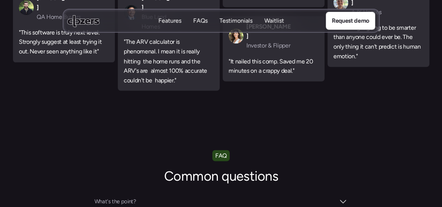  What do you see at coordinates (64, 41) in the screenshot?
I see `p: "This software is truly next level. Strongly suggest at least trying it out. Never seen anything ...` at bounding box center [64, 41].